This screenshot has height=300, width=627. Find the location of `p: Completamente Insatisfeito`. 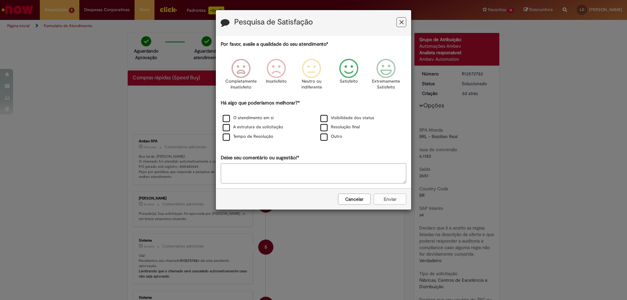

p: Completamente Insatisfeito is located at coordinates (241, 84).